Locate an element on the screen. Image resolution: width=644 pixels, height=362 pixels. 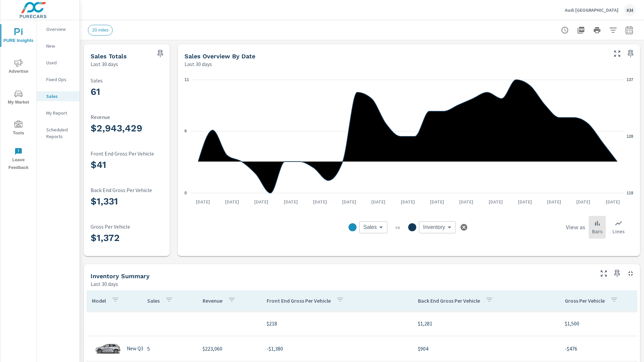
span: Sales is located at coordinates (370, 227).